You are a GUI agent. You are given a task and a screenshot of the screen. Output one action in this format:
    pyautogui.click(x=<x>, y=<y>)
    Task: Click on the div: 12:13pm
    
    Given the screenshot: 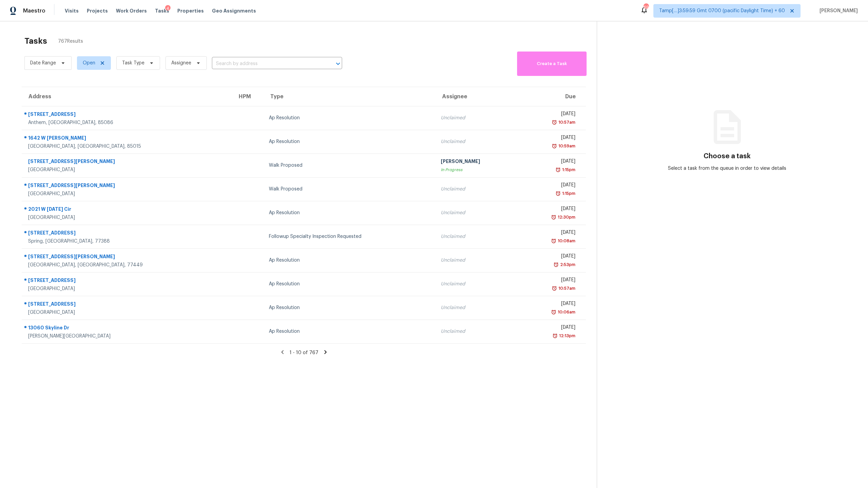 What is the action you would take?
    pyautogui.click(x=566, y=335)
    